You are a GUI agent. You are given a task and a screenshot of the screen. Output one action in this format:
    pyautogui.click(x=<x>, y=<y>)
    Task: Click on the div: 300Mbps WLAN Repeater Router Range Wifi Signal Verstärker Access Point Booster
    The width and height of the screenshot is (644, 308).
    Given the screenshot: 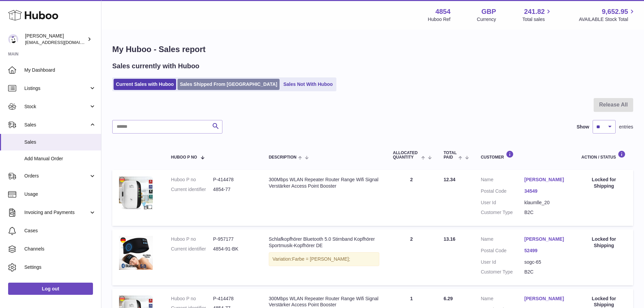 What is the action you would take?
    pyautogui.click(x=324, y=183)
    